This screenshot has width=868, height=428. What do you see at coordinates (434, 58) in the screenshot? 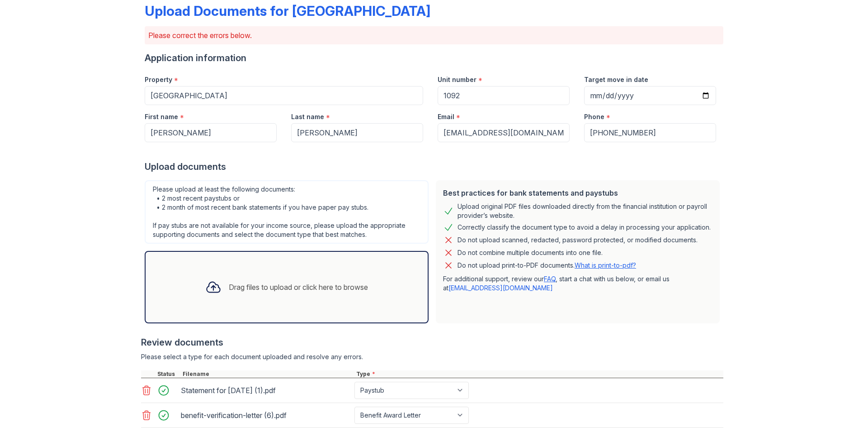
I see `div: Application information` at bounding box center [434, 58].